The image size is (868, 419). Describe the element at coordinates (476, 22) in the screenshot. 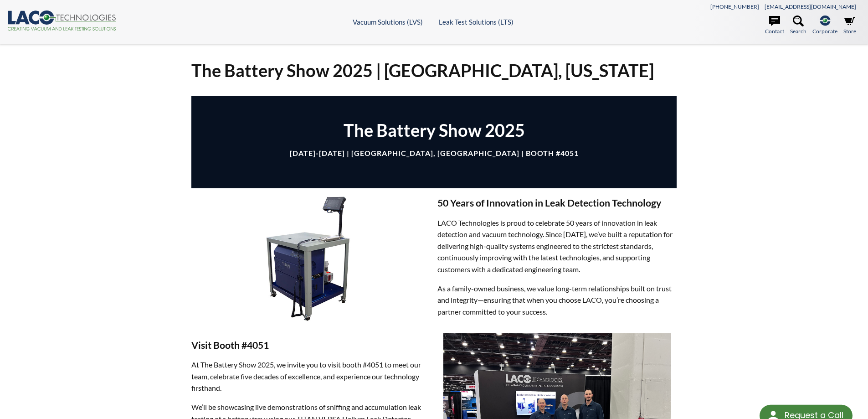

I see `a: Leak Test Solutions (LTS)` at that location.